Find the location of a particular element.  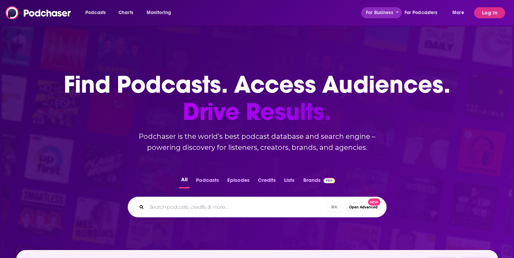

span: New is located at coordinates (374, 202).